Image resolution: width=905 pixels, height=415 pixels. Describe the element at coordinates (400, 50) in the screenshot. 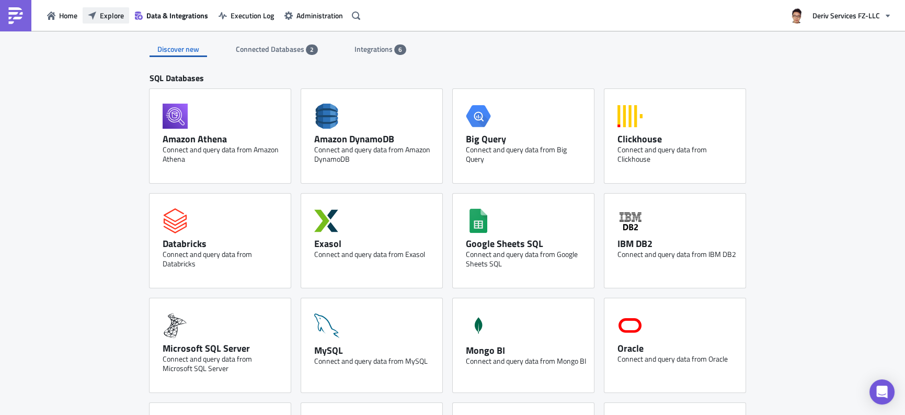

I see `span: 6` at that location.